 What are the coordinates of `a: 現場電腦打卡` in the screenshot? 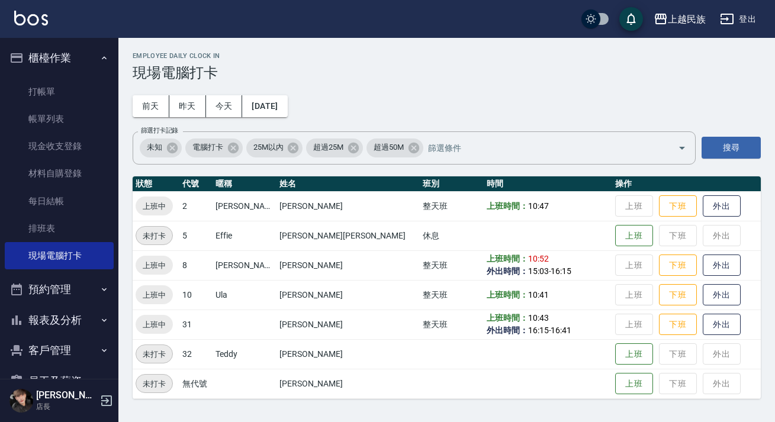 It's located at (59, 256).